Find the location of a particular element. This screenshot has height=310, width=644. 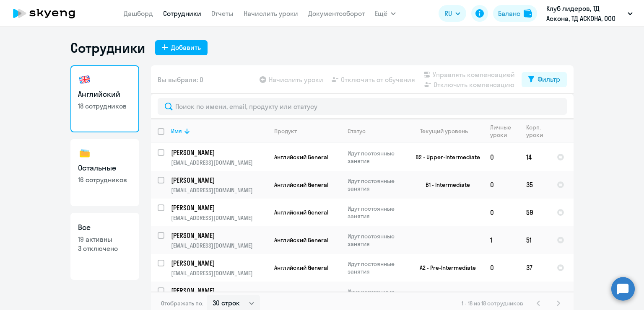

a: Английский18 сотрудников is located at coordinates (105, 99).